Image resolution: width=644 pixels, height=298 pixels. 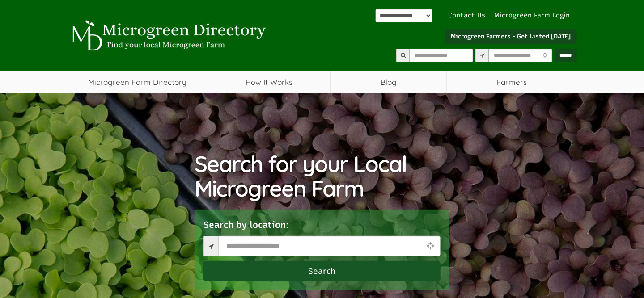 What do you see at coordinates (322, 271) in the screenshot?
I see `button: Search` at bounding box center [322, 271].